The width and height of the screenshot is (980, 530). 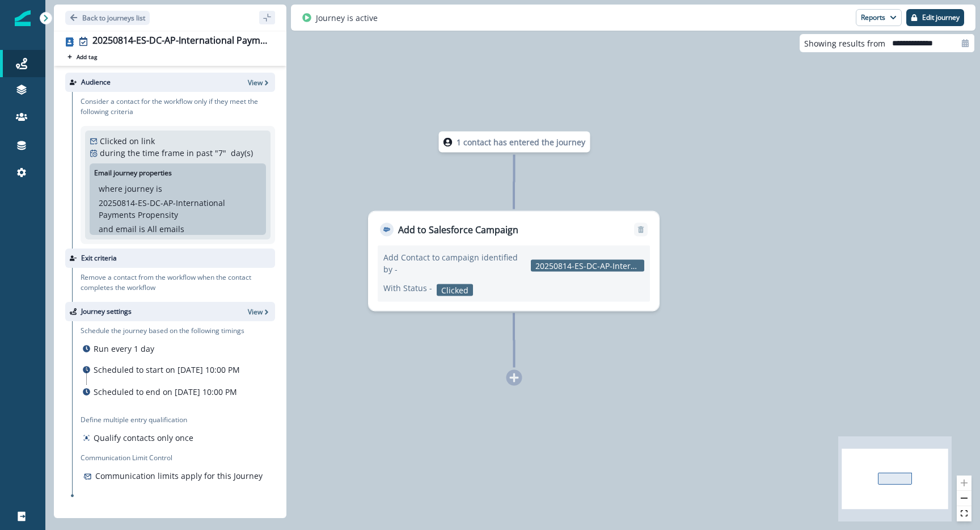 What do you see at coordinates (242, 153) in the screenshot?
I see `p: day(s)` at bounding box center [242, 153].